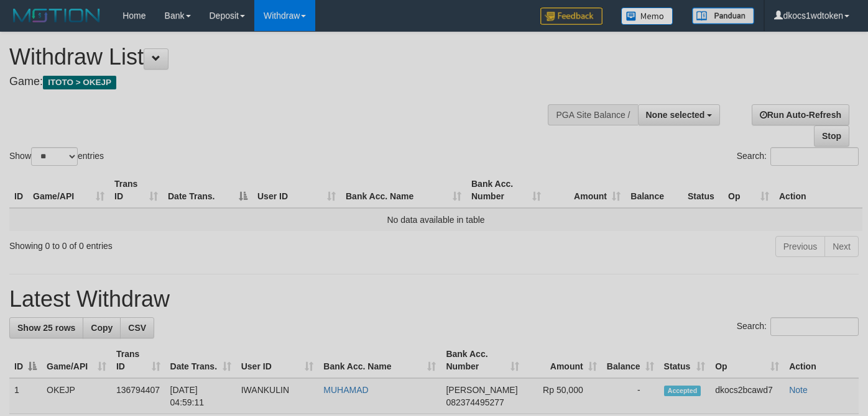 Image resolution: width=868 pixels, height=416 pixels. I want to click on td: 1, so click(26, 396).